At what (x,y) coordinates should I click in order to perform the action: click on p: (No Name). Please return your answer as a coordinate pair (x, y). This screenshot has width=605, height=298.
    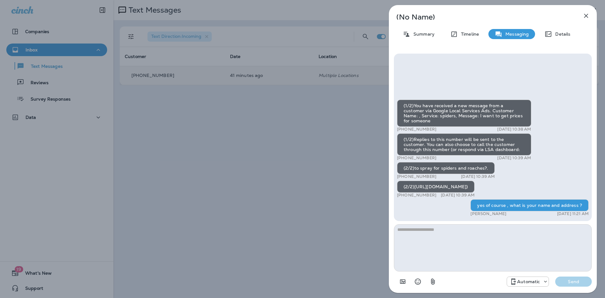
    Looking at the image, I should click on (482, 17).